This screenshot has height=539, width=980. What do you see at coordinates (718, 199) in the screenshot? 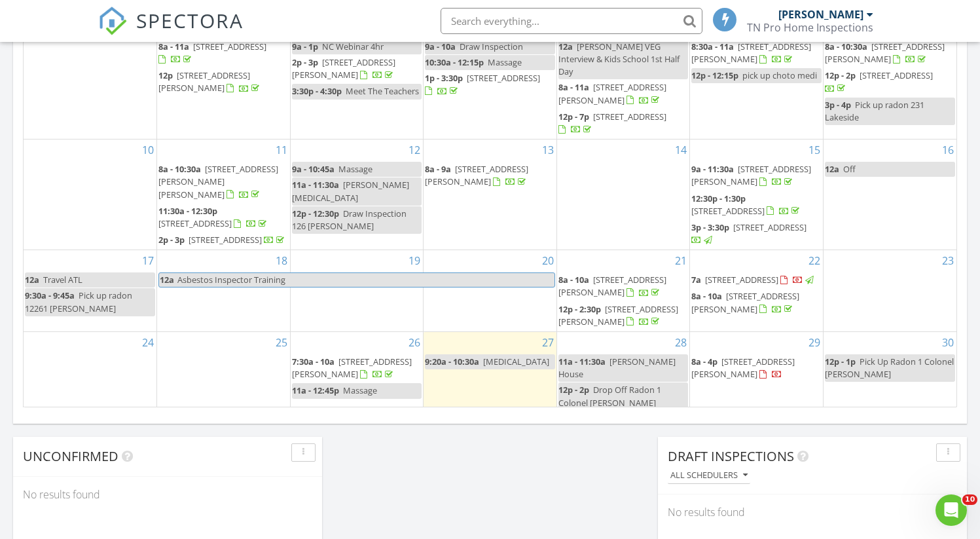
I see `span: 12:30p - 1:30p` at bounding box center [718, 199].